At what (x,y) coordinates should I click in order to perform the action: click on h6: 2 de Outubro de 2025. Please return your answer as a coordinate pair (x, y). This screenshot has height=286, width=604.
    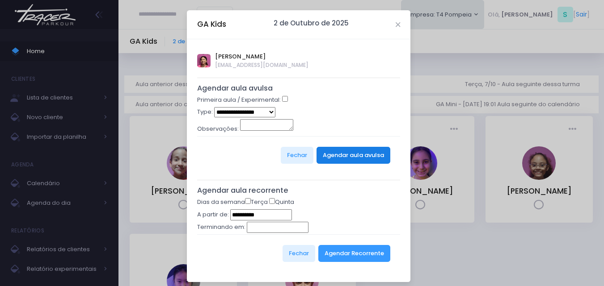
    Looking at the image, I should click on (311, 23).